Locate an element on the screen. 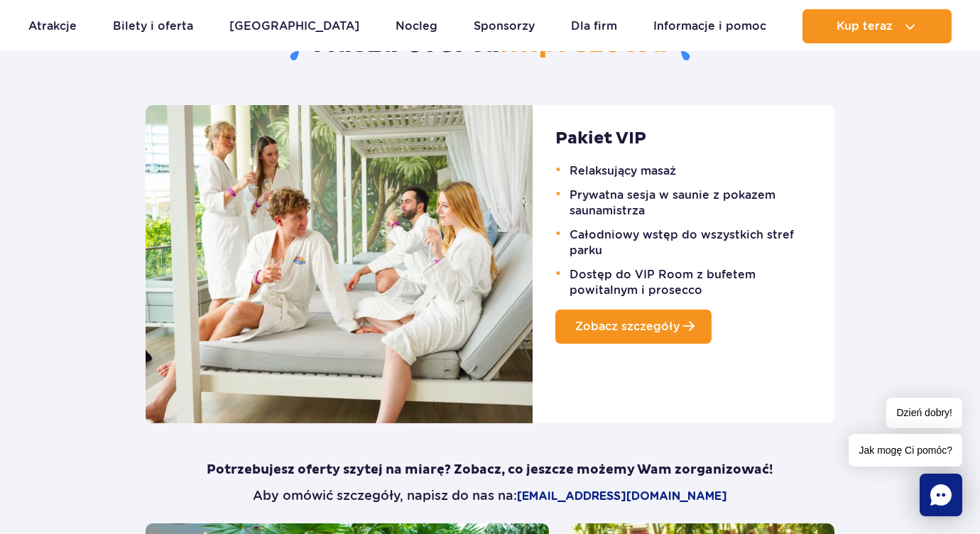  div: Chat is located at coordinates (940, 494).